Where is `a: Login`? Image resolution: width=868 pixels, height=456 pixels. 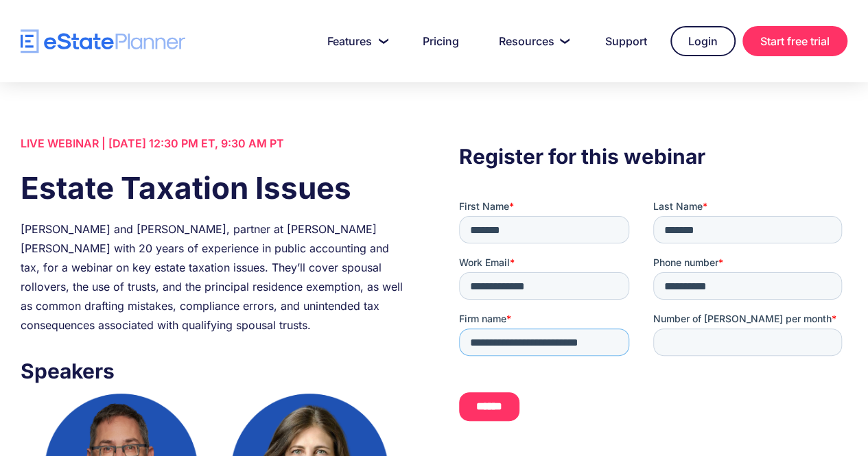 a: Login is located at coordinates (702, 41).